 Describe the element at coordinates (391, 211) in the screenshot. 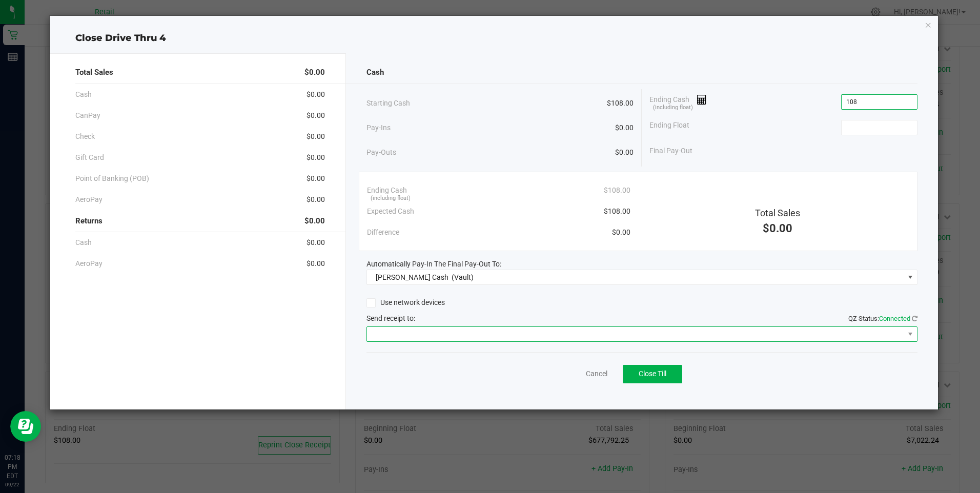

I see `span: Expected Cash` at that location.